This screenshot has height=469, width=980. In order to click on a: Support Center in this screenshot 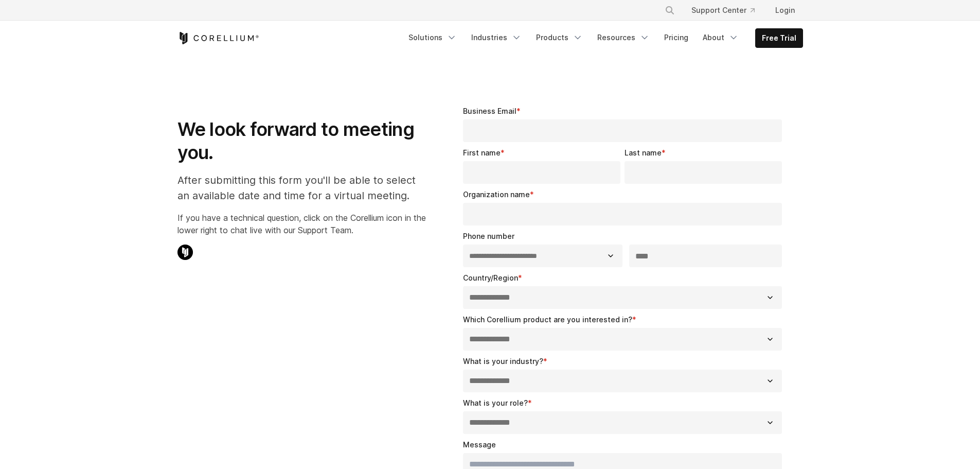, I will do `click(723, 11)`.